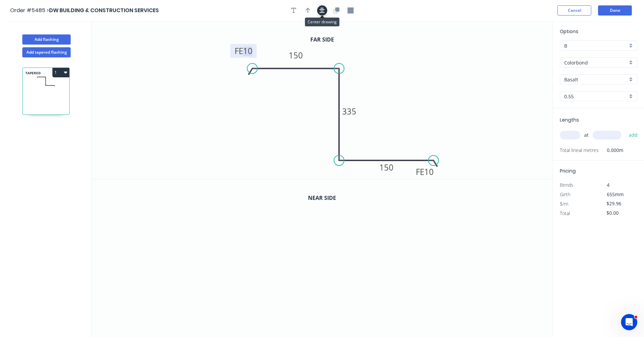 The image size is (644, 337). What do you see at coordinates (322, 22) in the screenshot?
I see `div: Center drawing` at bounding box center [322, 22].